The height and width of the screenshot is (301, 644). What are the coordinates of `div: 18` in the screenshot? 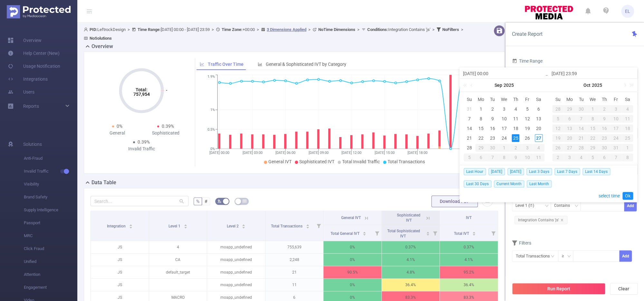 It's located at (515, 128).